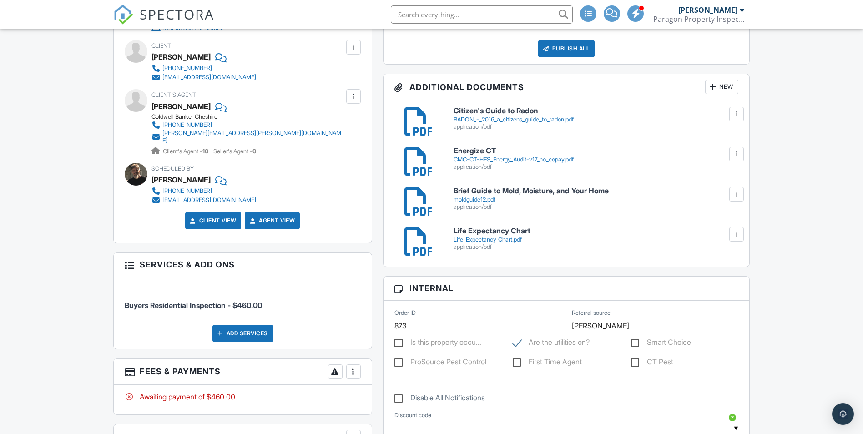 Image resolution: width=863 pixels, height=434 pixels. I want to click on span: SPECTORA, so click(177, 14).